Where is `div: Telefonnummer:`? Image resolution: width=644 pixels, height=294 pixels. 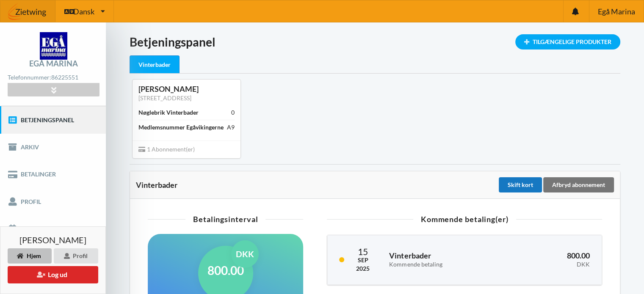 div: Telefonnummer: is located at coordinates (53, 78).